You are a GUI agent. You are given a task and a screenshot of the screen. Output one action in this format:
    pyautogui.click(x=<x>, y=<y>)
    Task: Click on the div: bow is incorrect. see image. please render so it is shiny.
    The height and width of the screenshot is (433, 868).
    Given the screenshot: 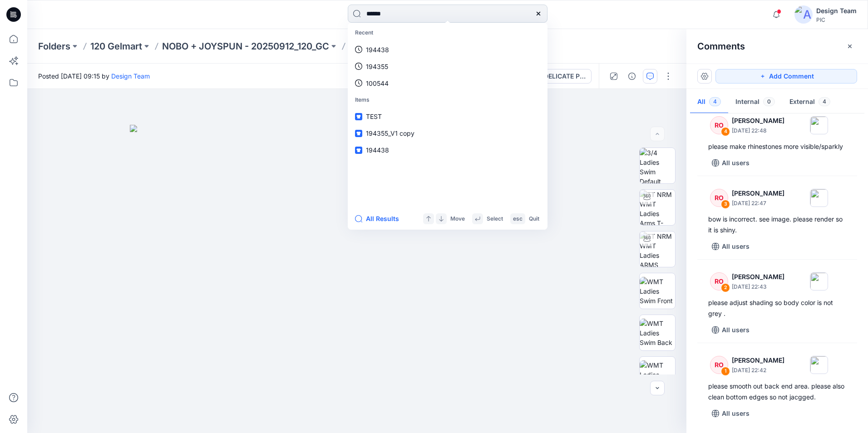 What is the action you would take?
    pyautogui.click(x=777, y=224)
    